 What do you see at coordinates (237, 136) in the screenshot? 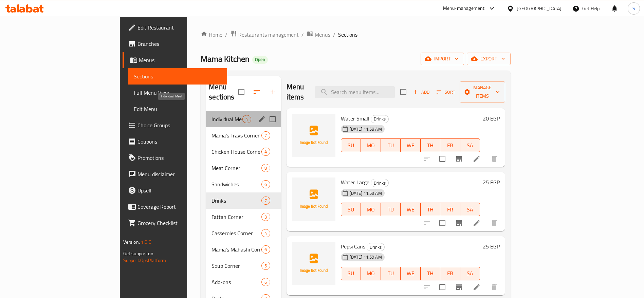
I see `div: Mama's Trays Corner` at bounding box center [237, 136].